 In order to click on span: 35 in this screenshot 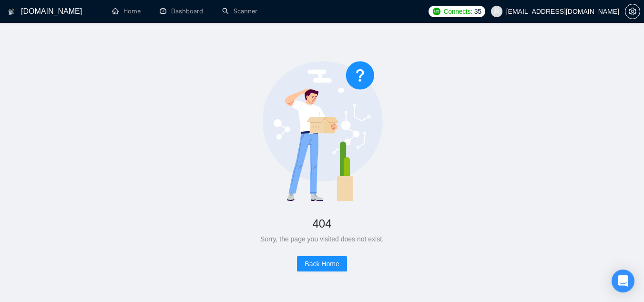, I will do `click(478, 11)`.